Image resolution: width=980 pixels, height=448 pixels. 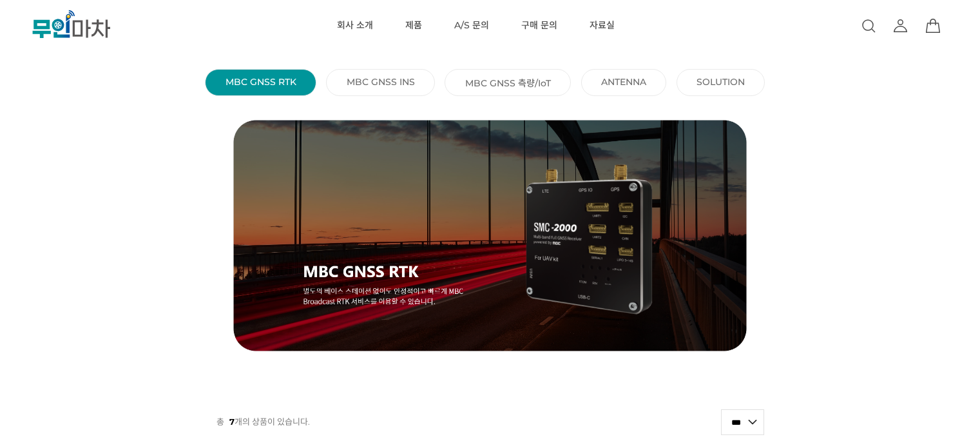 What do you see at coordinates (263, 421) in the screenshot?
I see `p: 총 개의 상품이 있습니다.` at bounding box center [263, 421].